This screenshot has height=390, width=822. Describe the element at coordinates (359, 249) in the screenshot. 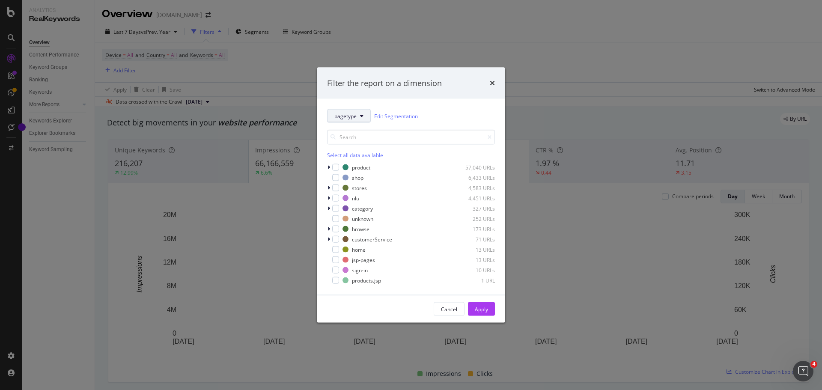

I see `div: home` at that location.